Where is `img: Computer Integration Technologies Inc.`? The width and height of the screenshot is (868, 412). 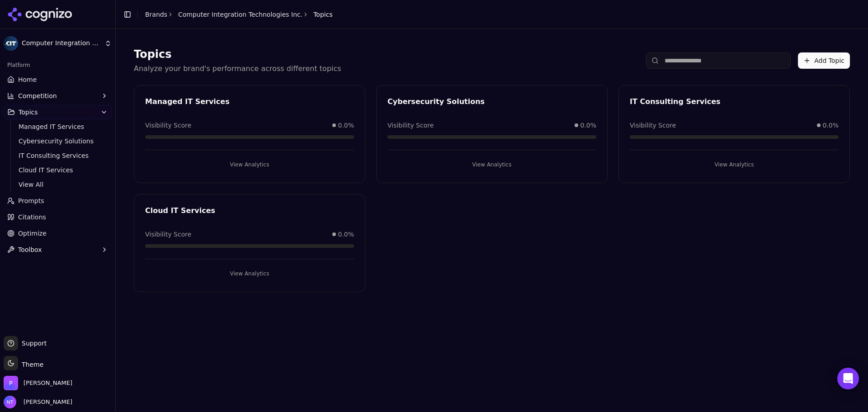 img: Computer Integration Technologies Inc. is located at coordinates (11, 43).